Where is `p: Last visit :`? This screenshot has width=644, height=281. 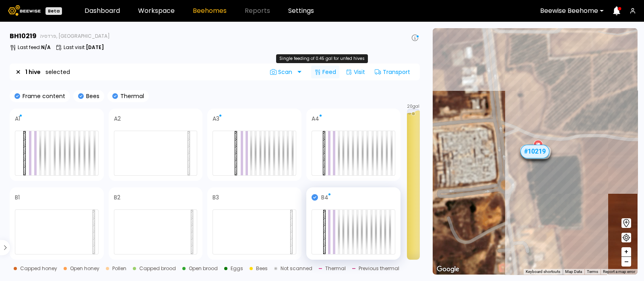
p: Last visit : is located at coordinates (84, 48).